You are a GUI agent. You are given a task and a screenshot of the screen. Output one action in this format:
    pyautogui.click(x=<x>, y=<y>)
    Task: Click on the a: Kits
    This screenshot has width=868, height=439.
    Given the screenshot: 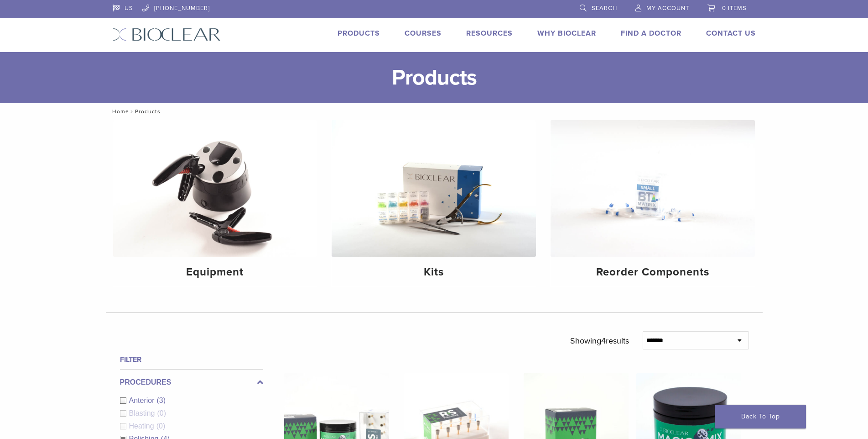 What is the action you would take?
    pyautogui.click(x=434, y=203)
    